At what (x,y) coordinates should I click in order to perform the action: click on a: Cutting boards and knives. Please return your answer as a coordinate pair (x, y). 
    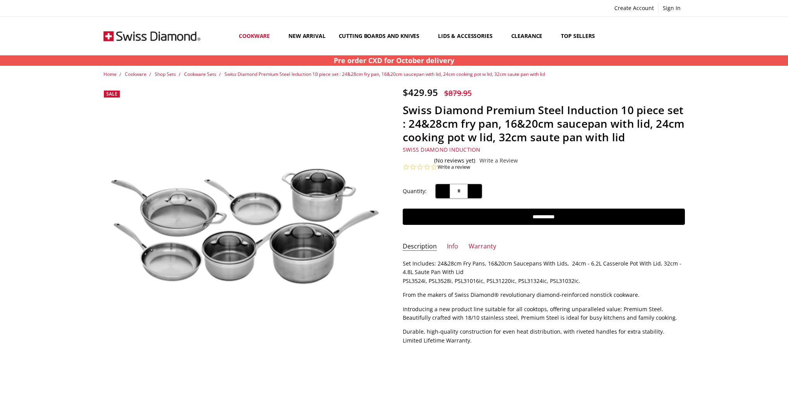
    Looking at the image, I should click on (382, 36).